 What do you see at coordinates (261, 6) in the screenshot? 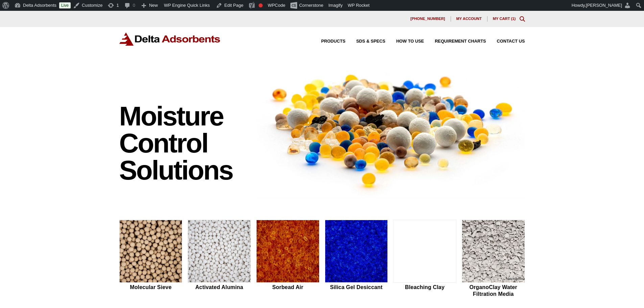
I see `div: Focus keyphrase not set` at bounding box center [261, 6].